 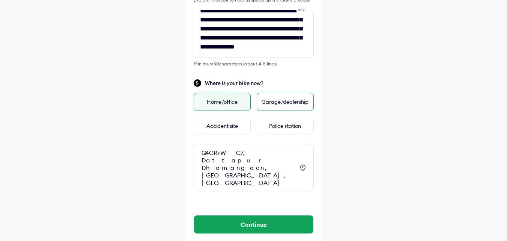 What do you see at coordinates (254, 224) in the screenshot?
I see `button: Continue` at bounding box center [254, 224].